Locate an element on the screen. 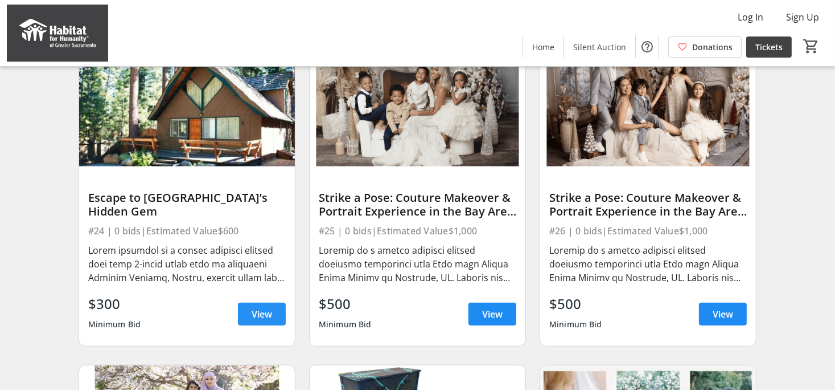 This screenshot has width=835, height=390. a: Tickets is located at coordinates (769, 47).